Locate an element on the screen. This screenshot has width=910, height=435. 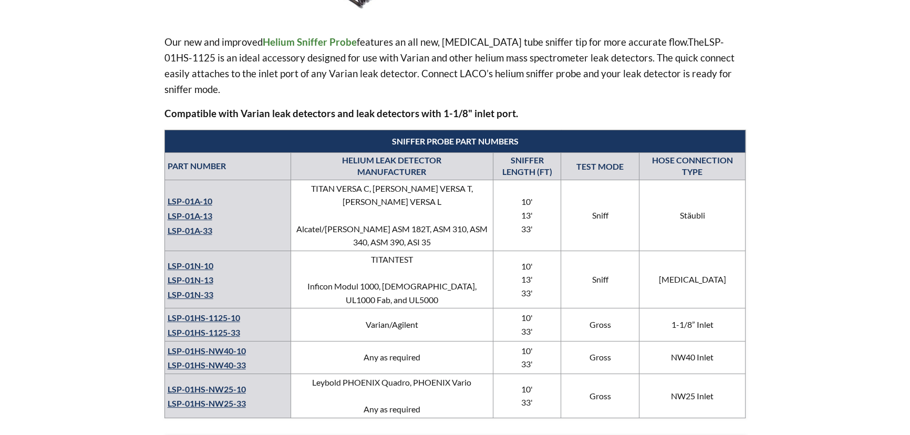
a: LSP-01HS-1125-10 is located at coordinates (204, 317).